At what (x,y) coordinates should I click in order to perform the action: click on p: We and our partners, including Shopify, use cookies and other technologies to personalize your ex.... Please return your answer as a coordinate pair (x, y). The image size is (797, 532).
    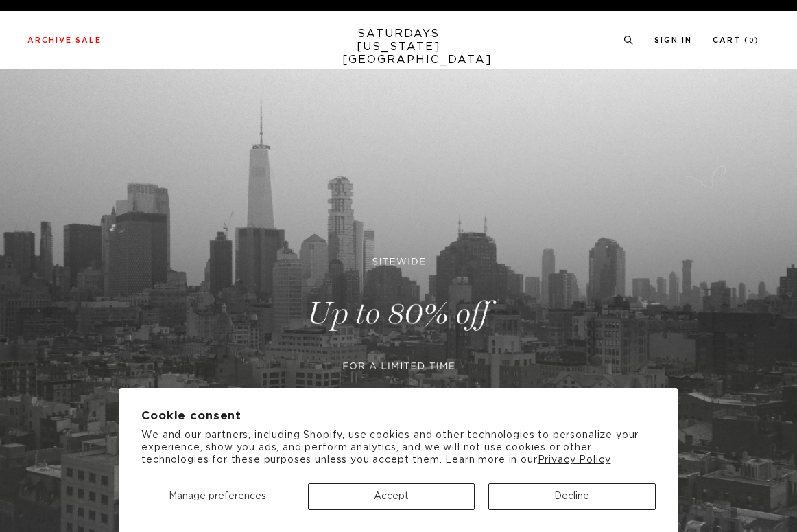
    Looking at the image, I should click on (398, 448).